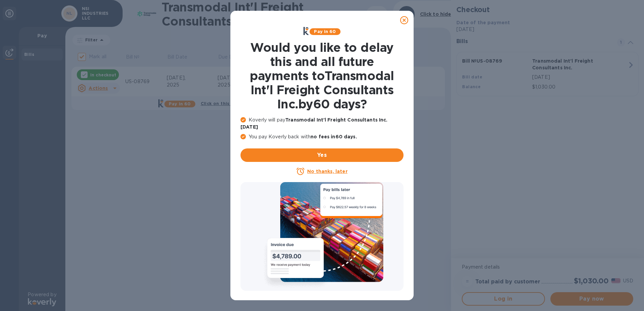  I want to click on u: No thanks, later, so click(327, 171).